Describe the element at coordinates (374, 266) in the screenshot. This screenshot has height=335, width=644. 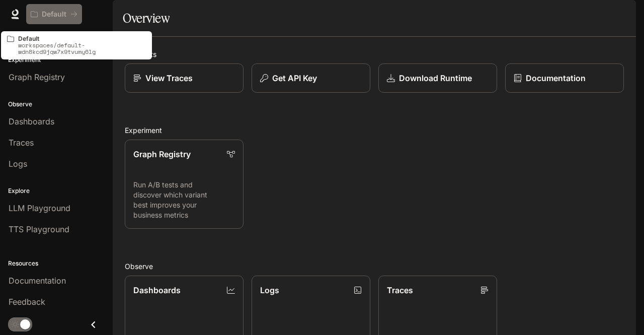
I see `h2: Observe` at that location.